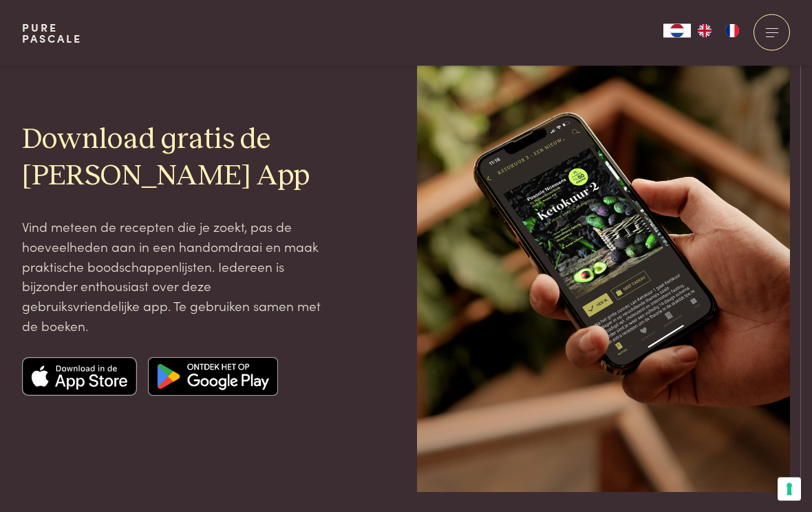 Image resolution: width=812 pixels, height=512 pixels. What do you see at coordinates (719, 31) in the screenshot?
I see `ul: Language list` at bounding box center [719, 31].